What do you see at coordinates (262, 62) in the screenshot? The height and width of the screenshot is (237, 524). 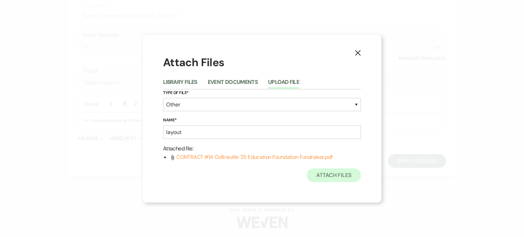 I see `h1: Attach Files` at bounding box center [262, 62].